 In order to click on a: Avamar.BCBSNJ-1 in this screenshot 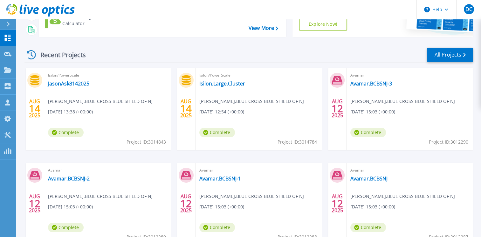, I will do `click(220, 179)`.